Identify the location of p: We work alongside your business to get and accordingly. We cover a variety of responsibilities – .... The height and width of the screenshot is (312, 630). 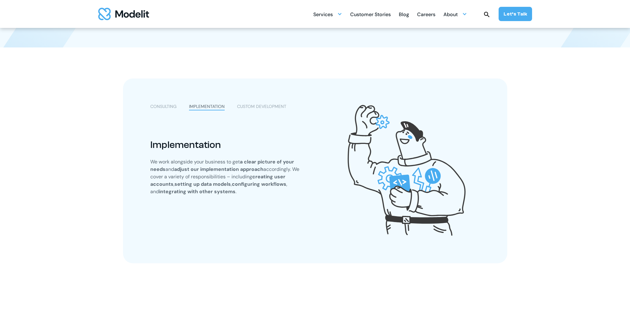
(225, 177).